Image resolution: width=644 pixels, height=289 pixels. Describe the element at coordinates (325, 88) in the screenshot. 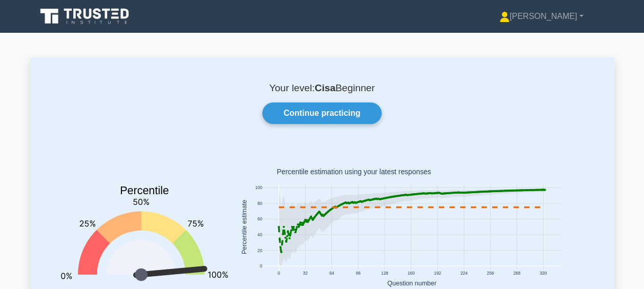

I see `b: Cisa` at that location.